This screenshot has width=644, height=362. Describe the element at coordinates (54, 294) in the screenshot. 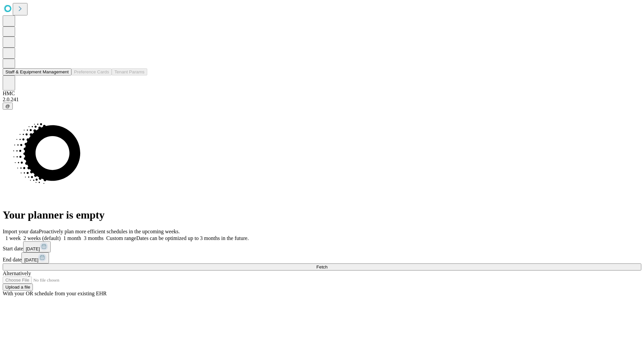

I see `span: With your OR schedule from your existing EHR` at that location.